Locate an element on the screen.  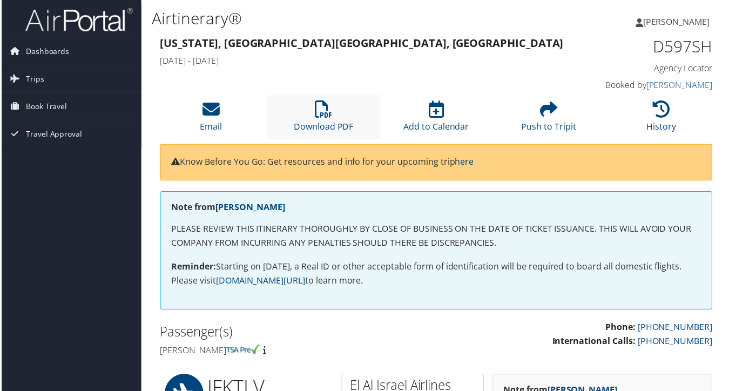
a: Download PDF is located at coordinates (323, 120).